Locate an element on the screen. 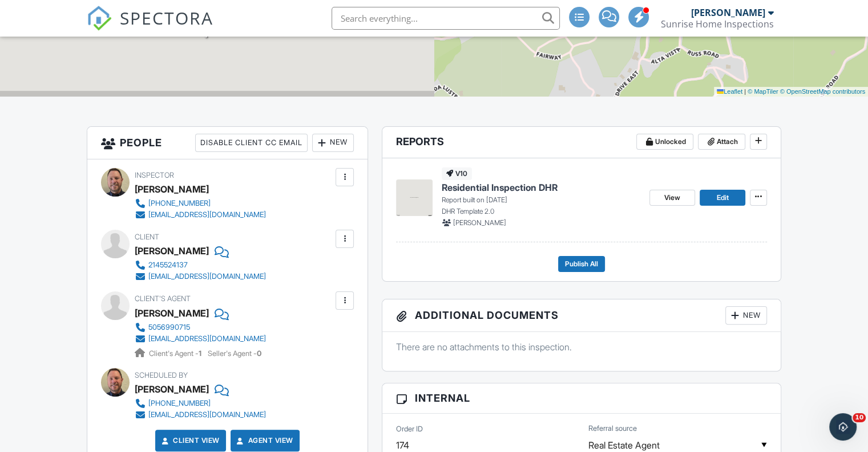 The height and width of the screenshot is (452, 868). h3: People is located at coordinates (227, 143).